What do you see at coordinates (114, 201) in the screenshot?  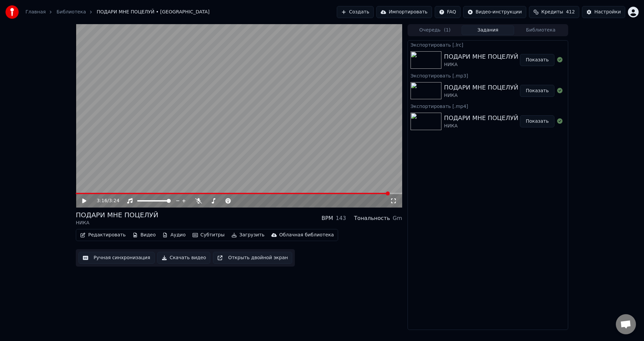 I see `span: 3:24` at bounding box center [114, 201].